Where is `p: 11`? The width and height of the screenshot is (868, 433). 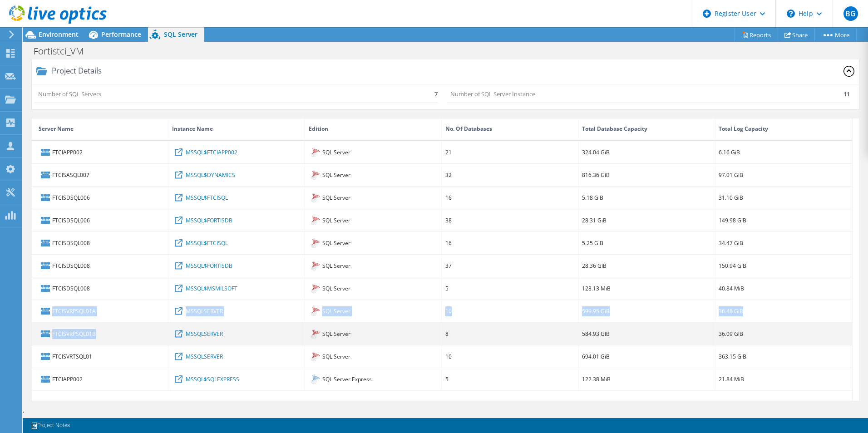
p: 11 is located at coordinates (846, 94).